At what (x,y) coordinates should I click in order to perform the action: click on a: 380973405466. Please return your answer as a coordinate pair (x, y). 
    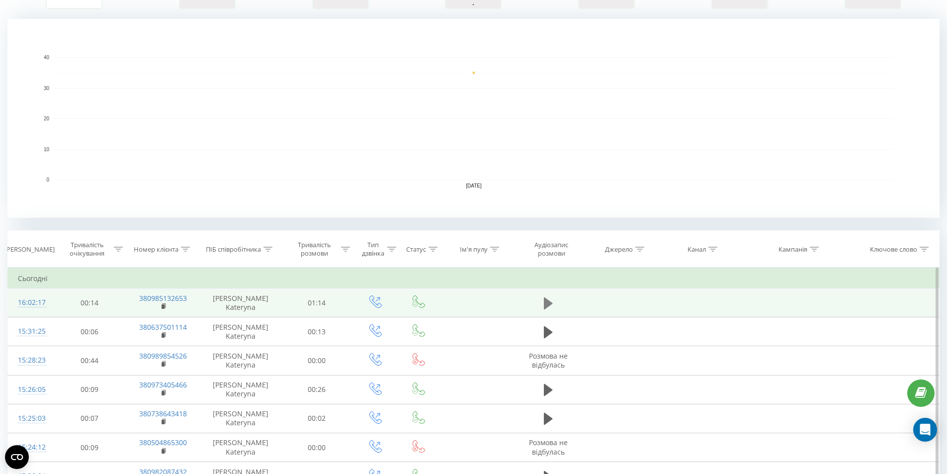
    Looking at the image, I should click on (163, 384).